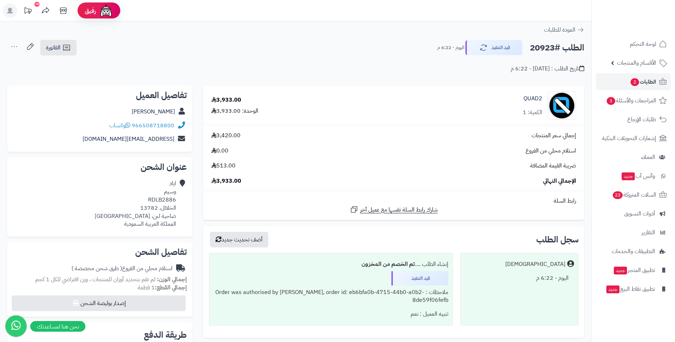 This screenshot has height=342, width=675. I want to click on a: واتساب, so click(120, 126).